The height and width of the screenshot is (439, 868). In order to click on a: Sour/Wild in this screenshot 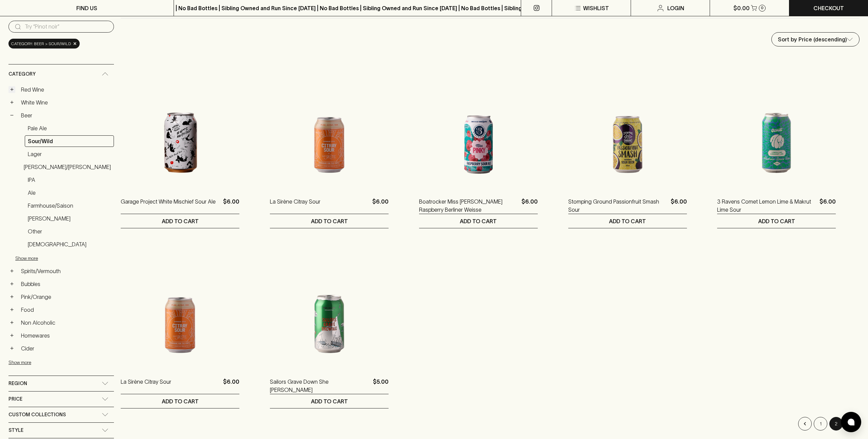, I will do `click(69, 141)`.